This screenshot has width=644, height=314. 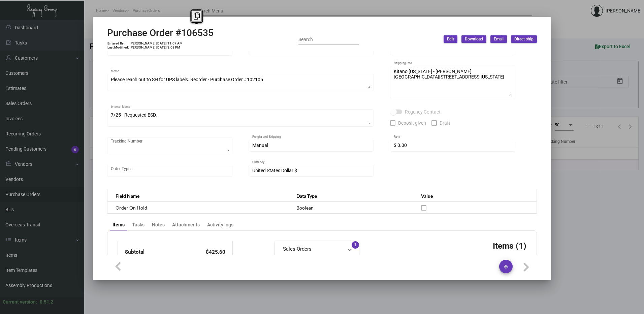 I want to click on h2: Purchase Order #106535, so click(x=161, y=33).